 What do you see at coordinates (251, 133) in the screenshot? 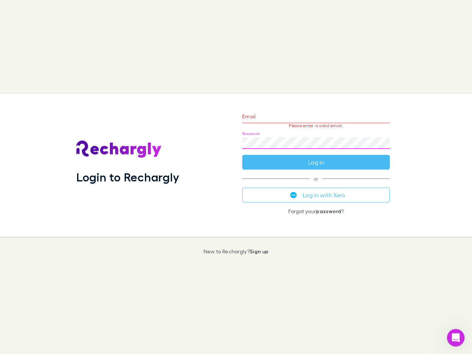
I see `label: Password` at bounding box center [251, 133].